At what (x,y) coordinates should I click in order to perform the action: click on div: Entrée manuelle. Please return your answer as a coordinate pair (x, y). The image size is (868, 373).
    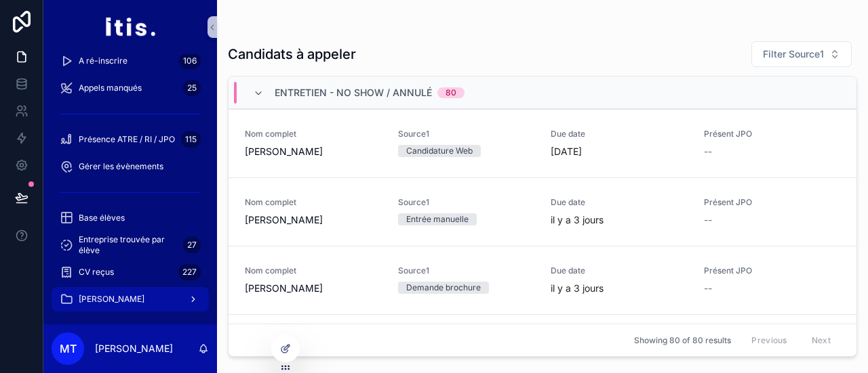
    Looking at the image, I should click on (437, 220).